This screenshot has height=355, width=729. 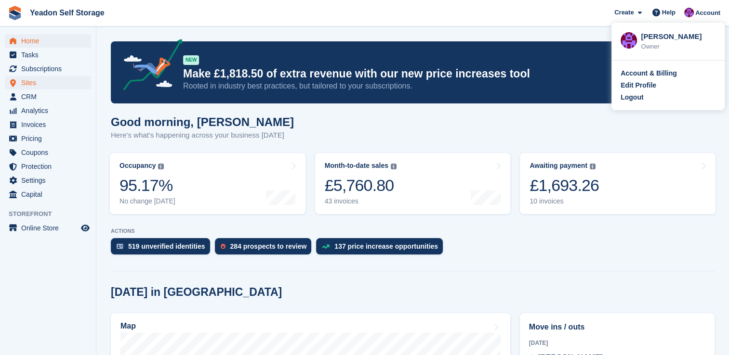 I want to click on span: Pricing, so click(x=50, y=139).